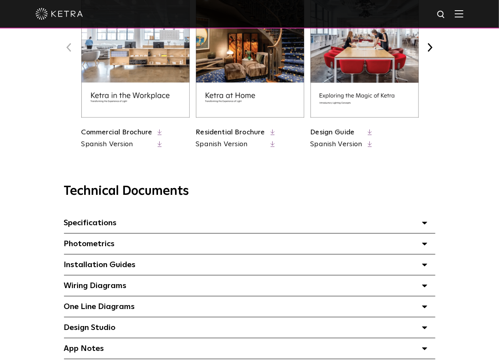 This screenshot has width=499, height=360. I want to click on img: search icon, so click(441, 15).